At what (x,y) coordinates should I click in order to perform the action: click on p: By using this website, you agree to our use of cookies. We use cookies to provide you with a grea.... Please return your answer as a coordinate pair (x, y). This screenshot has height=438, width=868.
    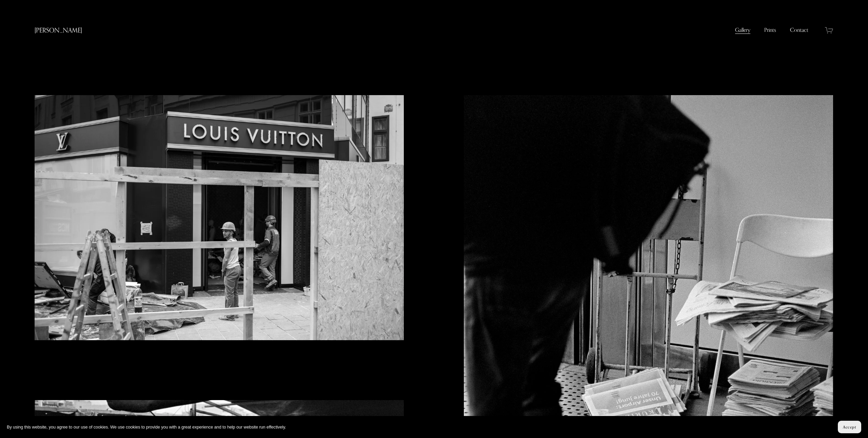
    Looking at the image, I should click on (146, 427).